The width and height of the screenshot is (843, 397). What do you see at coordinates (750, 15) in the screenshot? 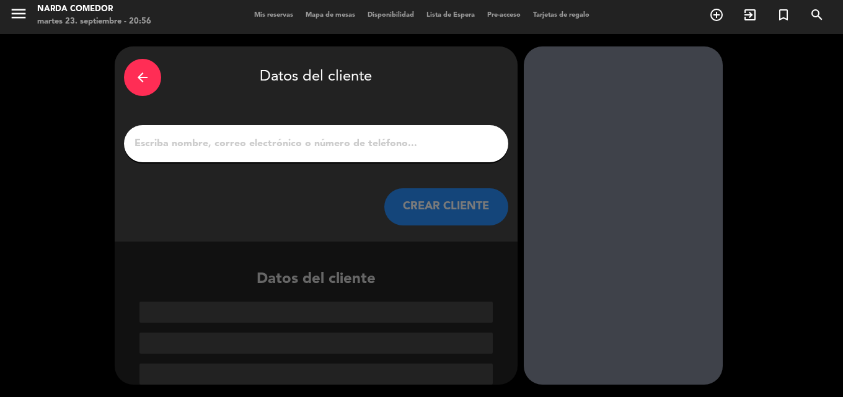
I see `i: exit_to_app` at bounding box center [750, 15].